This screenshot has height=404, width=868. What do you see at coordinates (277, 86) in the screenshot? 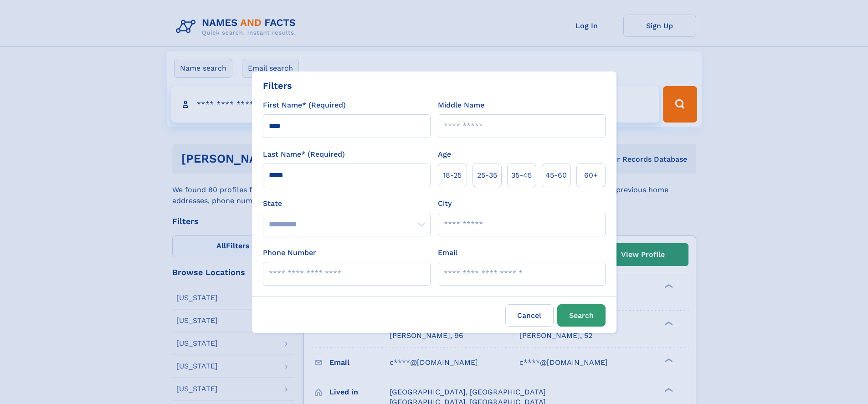
I see `div: Filters` at bounding box center [277, 86].